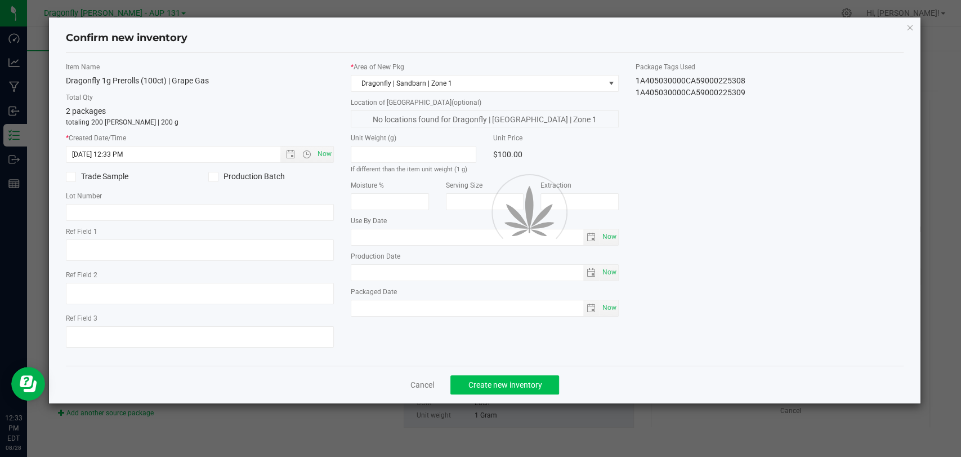  What do you see at coordinates (200, 275) in the screenshot?
I see `label: Ref Field 2` at bounding box center [200, 275].